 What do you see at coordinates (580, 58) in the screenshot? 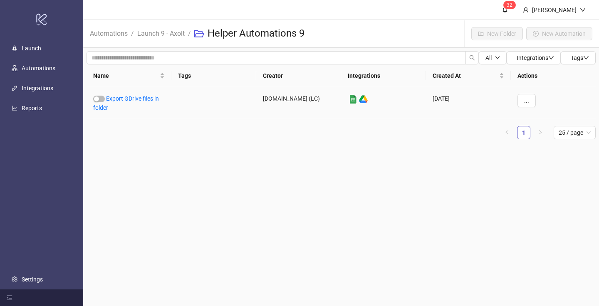
I see `span: Tags` at bounding box center [580, 58].